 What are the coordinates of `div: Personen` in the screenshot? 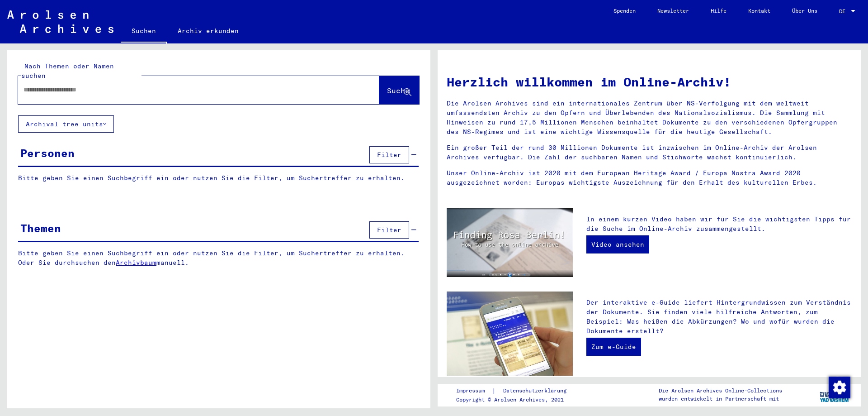 It's located at (47, 153).